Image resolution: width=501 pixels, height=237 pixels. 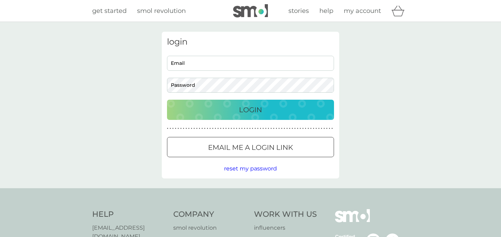 I want to click on span: reset my password, so click(x=251, y=168).